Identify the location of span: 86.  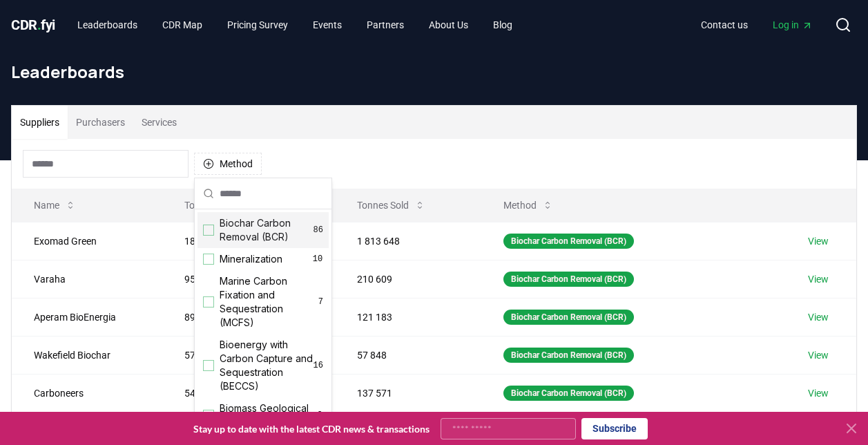
(318, 230).